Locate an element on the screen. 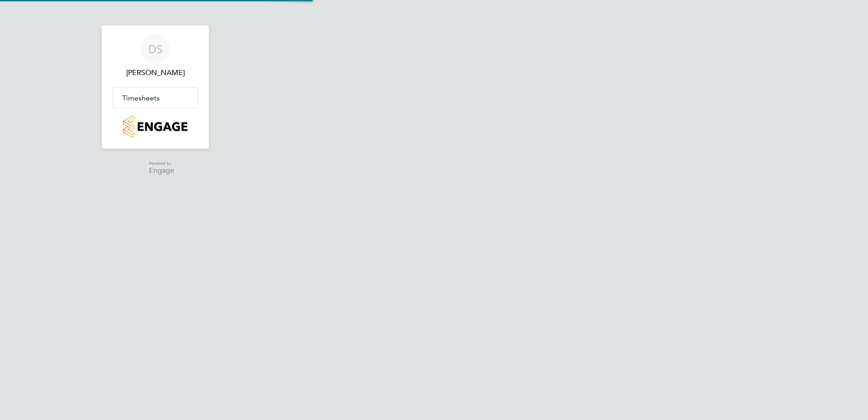 The image size is (868, 420). img: countryside-properties-logo-retina.png is located at coordinates (155, 126).